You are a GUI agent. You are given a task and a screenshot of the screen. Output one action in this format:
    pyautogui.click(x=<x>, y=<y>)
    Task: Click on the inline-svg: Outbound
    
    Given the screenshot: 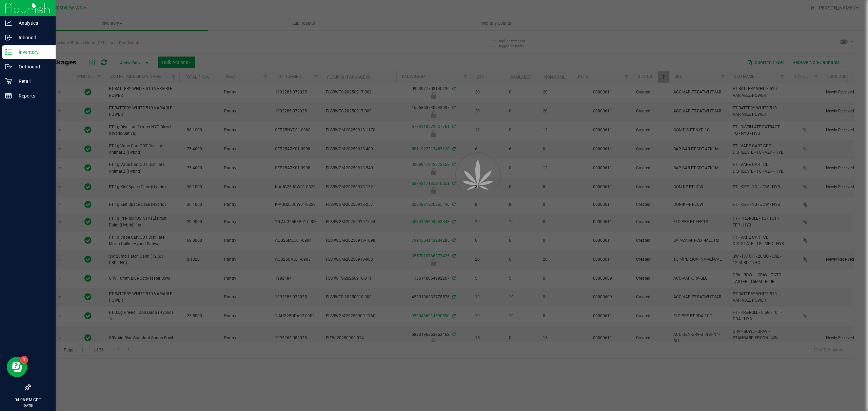 What is the action you would take?
    pyautogui.click(x=8, y=67)
    